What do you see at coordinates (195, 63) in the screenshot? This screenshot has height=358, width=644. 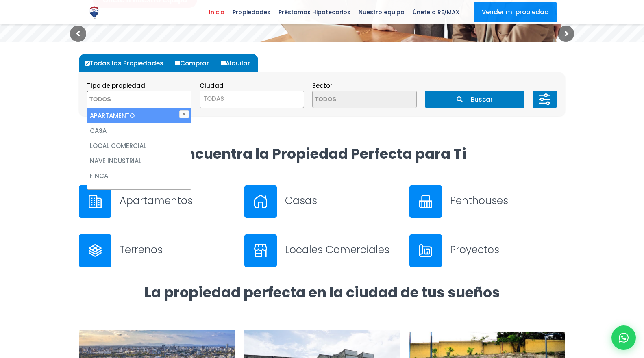 I see `label: Comprar` at bounding box center [195, 63].